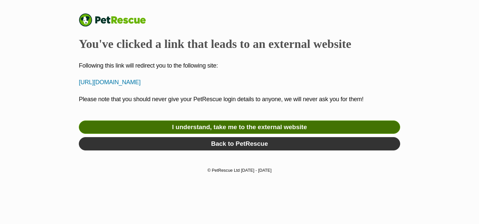 The height and width of the screenshot is (224, 479). I want to click on p: Please note that you should never give your PetRescue login details to anyone, we will never ask ..., so click(240, 104).